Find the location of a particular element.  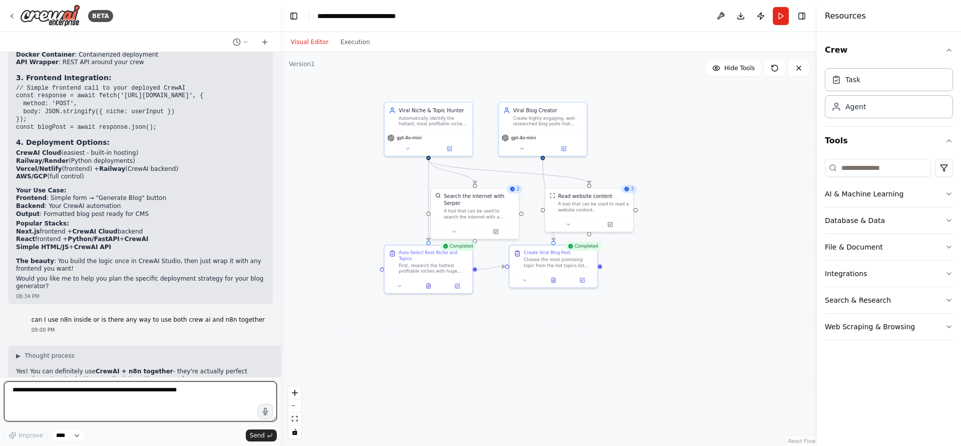

span: Hide Tools is located at coordinates (739, 68).